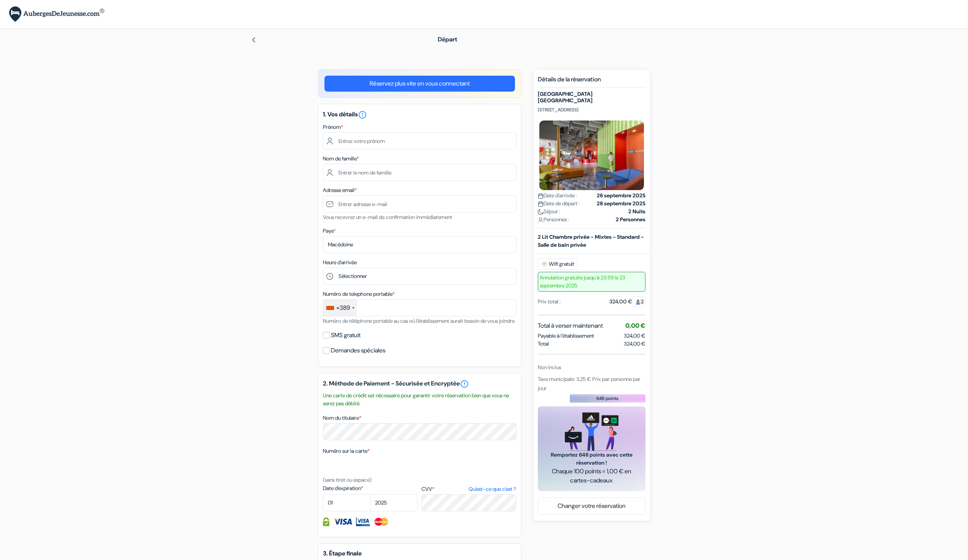  Describe the element at coordinates (343, 308) in the screenshot. I see `div: +389` at that location.